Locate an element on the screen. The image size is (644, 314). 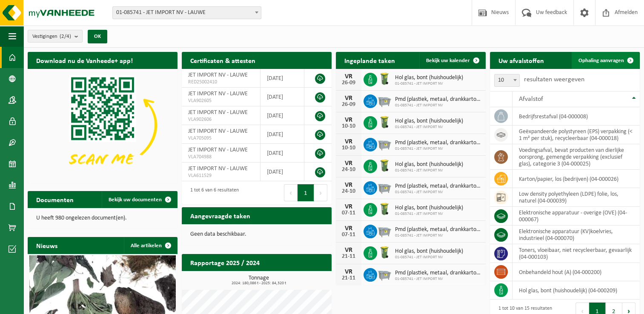
span: VLA902606 is located at coordinates (221, 119).